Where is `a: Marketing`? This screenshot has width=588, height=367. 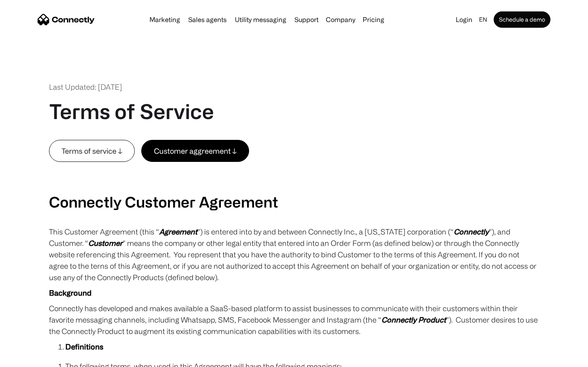
a: Marketing is located at coordinates (164, 19).